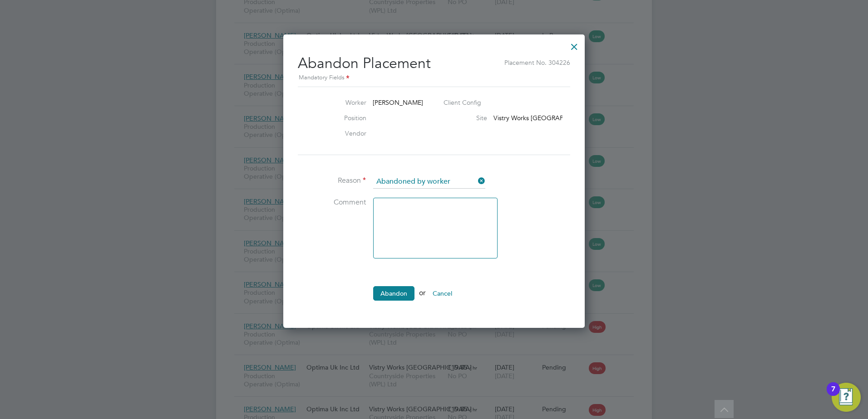 The image size is (868, 419). Describe the element at coordinates (833, 395) in the screenshot. I see `div: 7` at that location.